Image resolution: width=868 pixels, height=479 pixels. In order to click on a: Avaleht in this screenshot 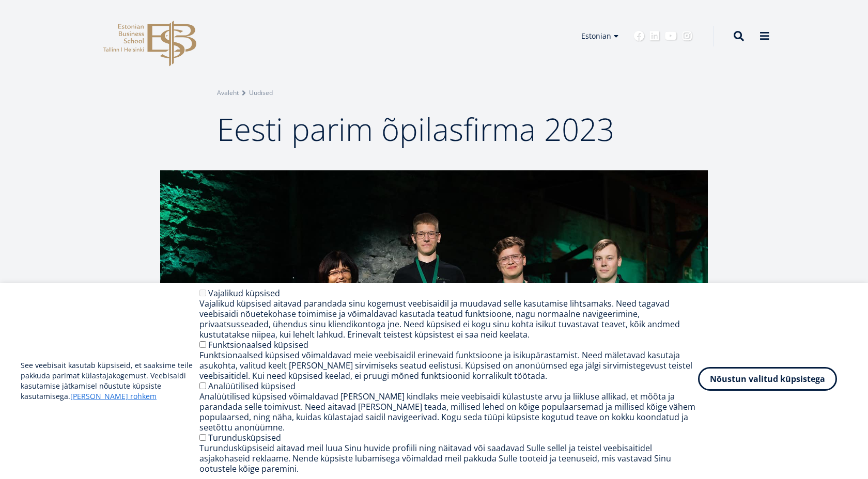, I will do `click(228, 93)`.